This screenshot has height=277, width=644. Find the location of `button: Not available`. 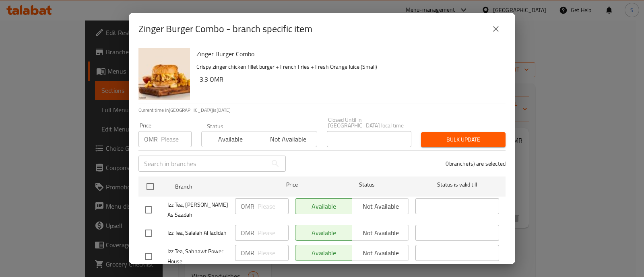

button: Not available is located at coordinates (288, 139).